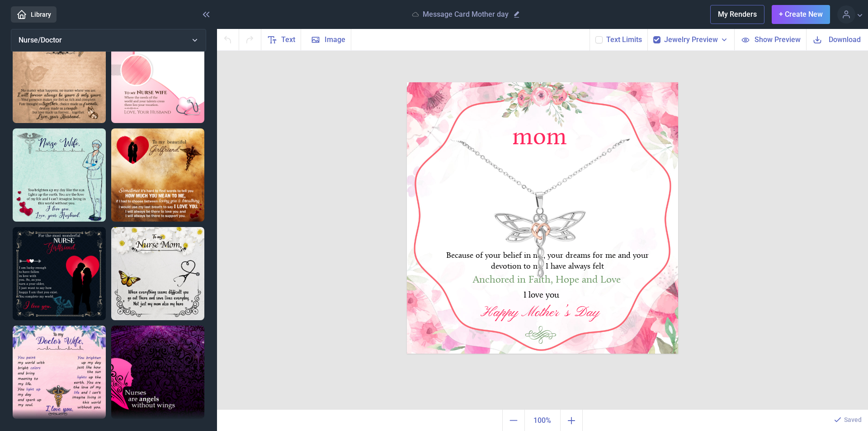 This screenshot has width=868, height=431. I want to click on div: mom, so click(540, 134).